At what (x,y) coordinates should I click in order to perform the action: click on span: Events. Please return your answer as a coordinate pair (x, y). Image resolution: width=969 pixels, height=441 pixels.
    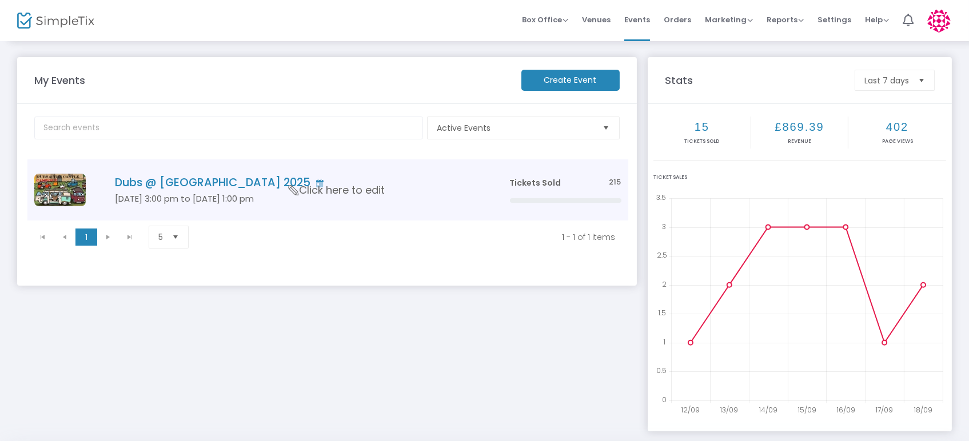
    Looking at the image, I should click on (637, 19).